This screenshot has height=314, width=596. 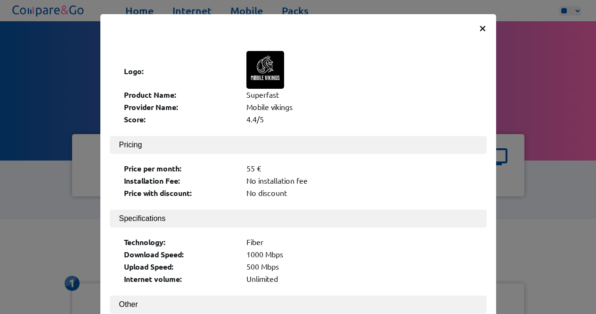 What do you see at coordinates (265, 70) in the screenshot?
I see `img: Logo of Mobile vikings` at bounding box center [265, 70].